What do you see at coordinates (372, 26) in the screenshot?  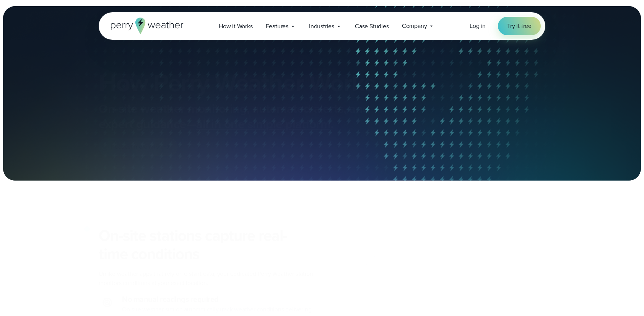 I see `a: Case Studies` at bounding box center [372, 26].